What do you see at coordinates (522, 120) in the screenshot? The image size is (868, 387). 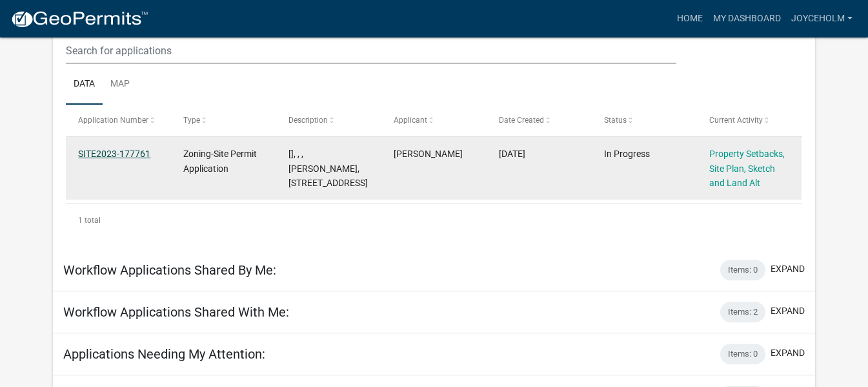 I see `span: Date Created` at bounding box center [522, 120].